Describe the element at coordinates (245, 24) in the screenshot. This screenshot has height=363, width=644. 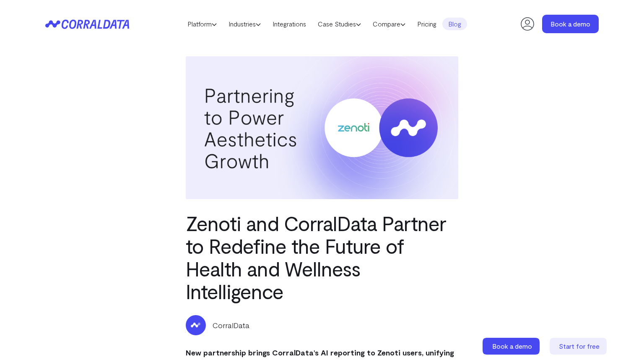
I see `a: Industries` at that location.